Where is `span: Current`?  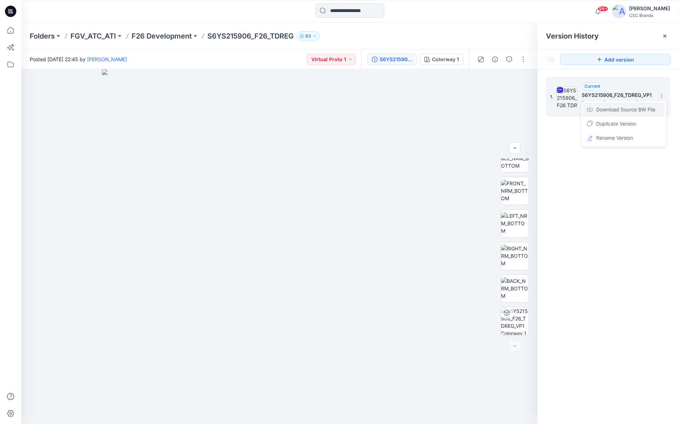 span: Current is located at coordinates (593, 86).